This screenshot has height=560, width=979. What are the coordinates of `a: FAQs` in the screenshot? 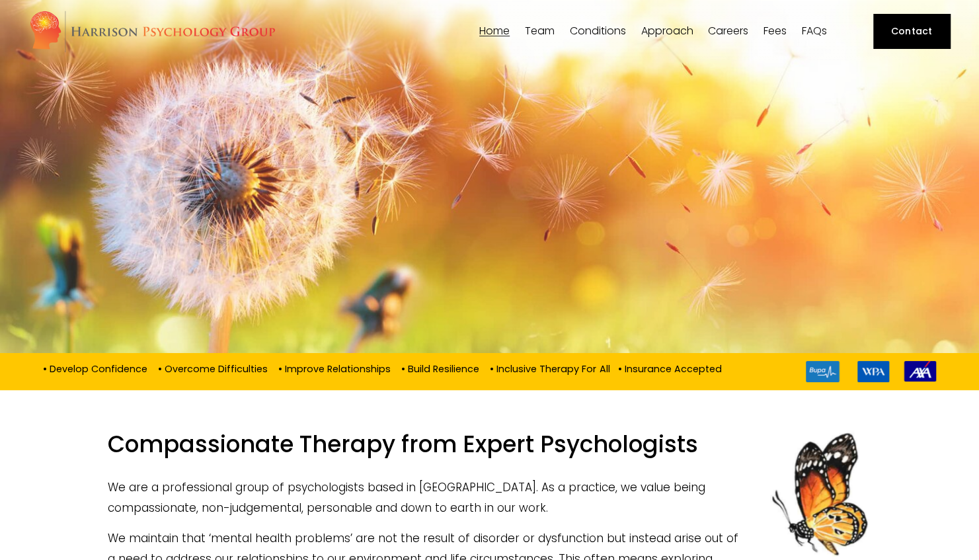 It's located at (814, 31).